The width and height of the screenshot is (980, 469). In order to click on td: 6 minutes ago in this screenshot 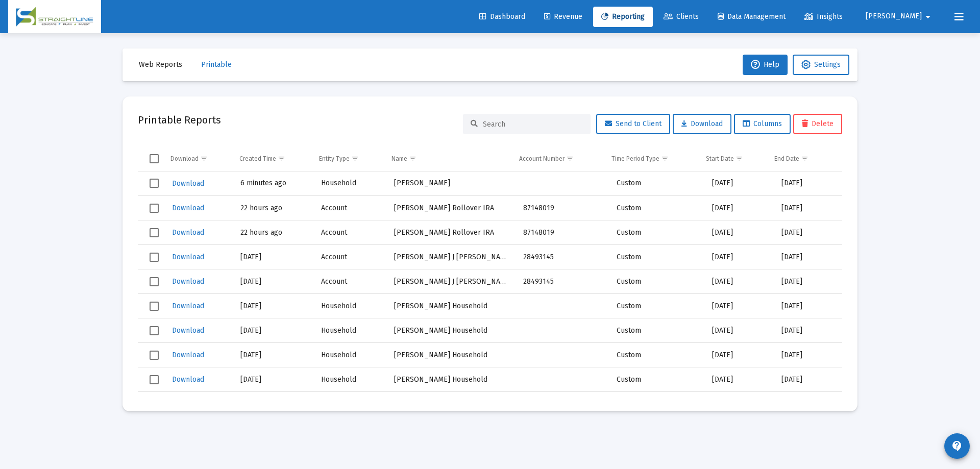, I will do `click(274, 183)`.